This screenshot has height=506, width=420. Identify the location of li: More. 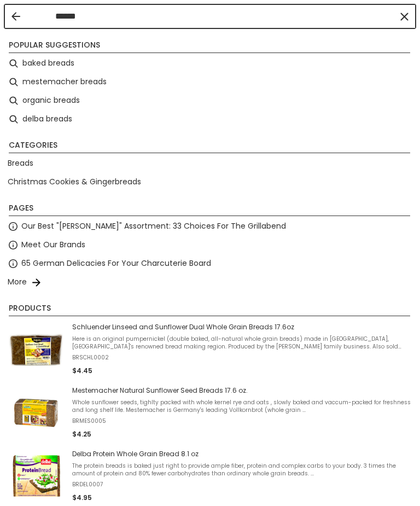
(210, 282).